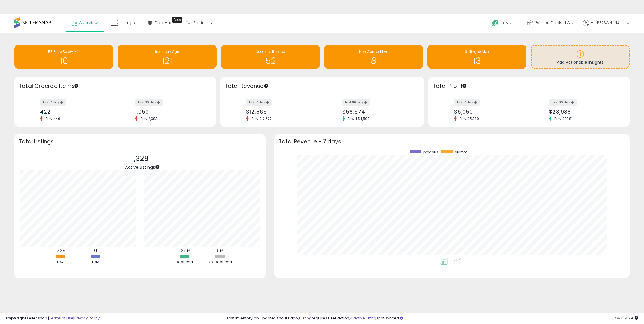  What do you see at coordinates (504, 23) in the screenshot?
I see `span: Help` at bounding box center [504, 23].